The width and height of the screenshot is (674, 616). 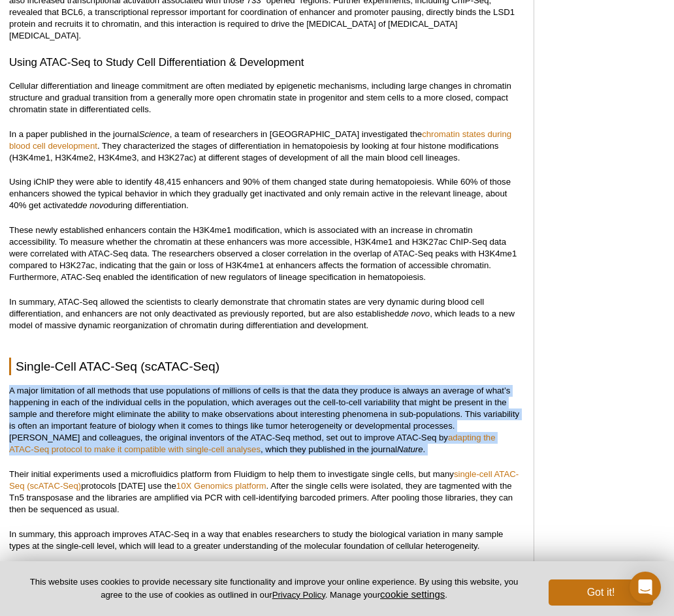 I want to click on p: A major limitation of all methods that use populations of millions of cells is that the data they..., so click(x=265, y=420).